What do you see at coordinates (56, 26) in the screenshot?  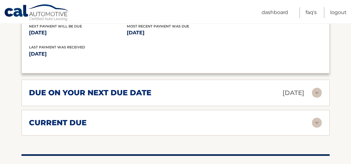 I see `span: Next Payment will be due` at bounding box center [56, 26].